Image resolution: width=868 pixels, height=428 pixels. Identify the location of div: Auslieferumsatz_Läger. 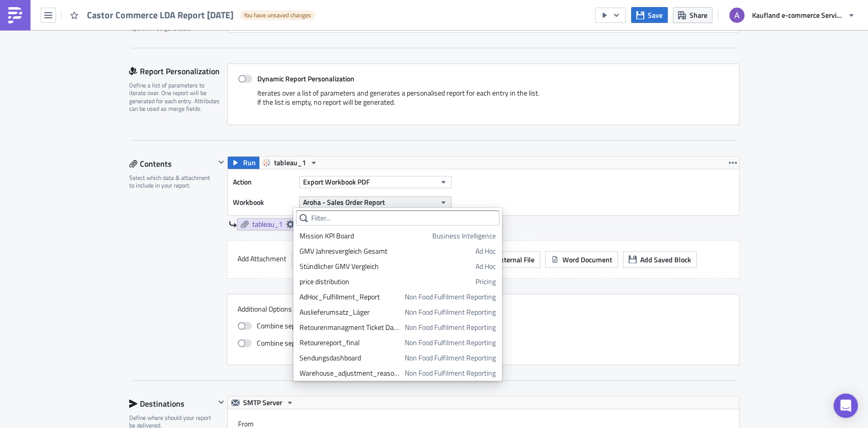
(350, 313).